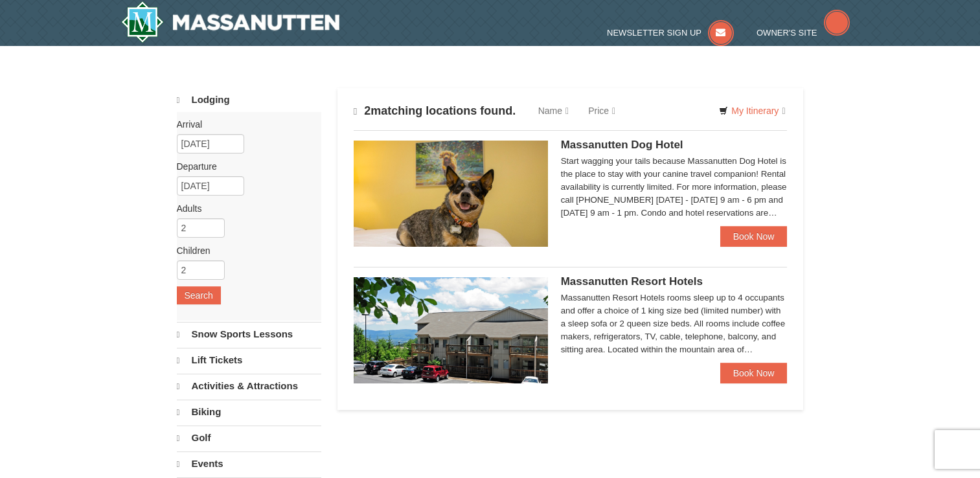 The width and height of the screenshot is (980, 478). What do you see at coordinates (248, 360) in the screenshot?
I see `a: Lift Tickets` at bounding box center [248, 360].